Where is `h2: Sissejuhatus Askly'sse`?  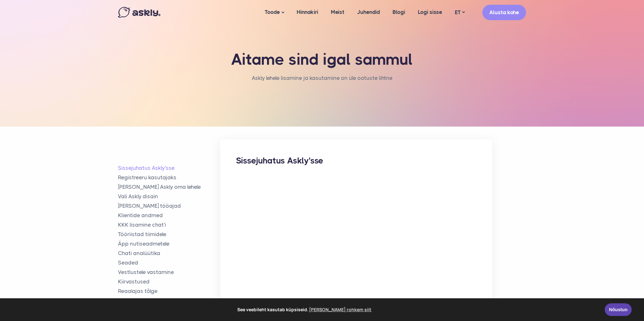 h2: Sissejuhatus Askly'sse is located at coordinates (356, 160).